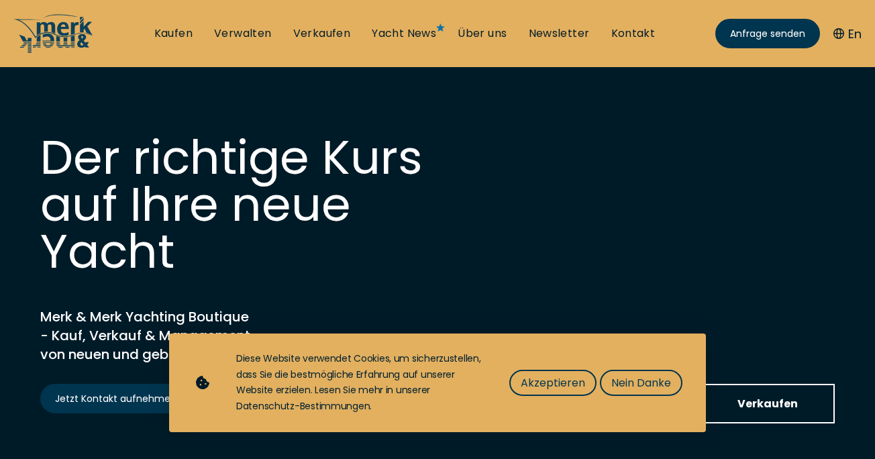 This screenshot has height=459, width=875. Describe the element at coordinates (303, 406) in the screenshot. I see `a: Datenschutz-Bestimmungen` at that location.